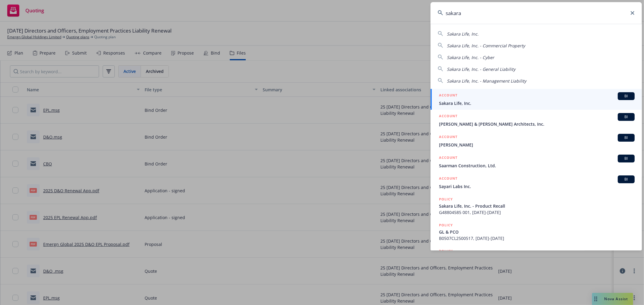 This screenshot has width=644, height=305. What do you see at coordinates (536, 258) in the screenshot?
I see `a: POLICY` at bounding box center [536, 258].